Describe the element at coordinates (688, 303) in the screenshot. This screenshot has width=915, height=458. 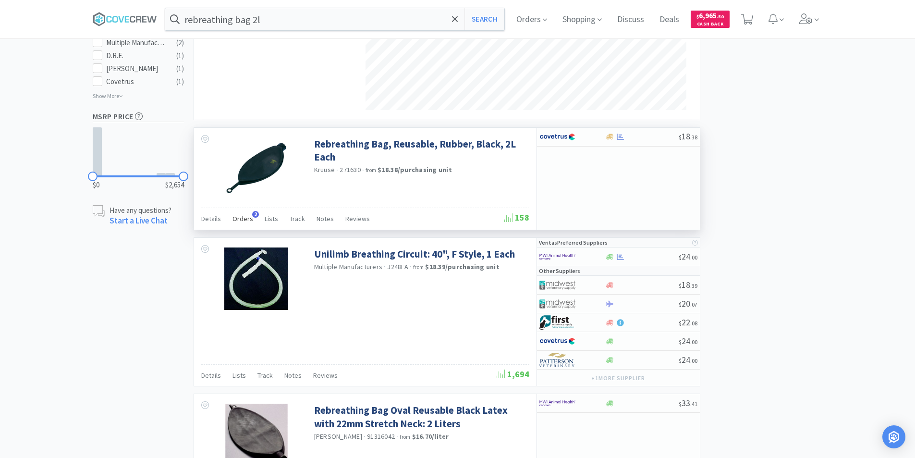
I see `span: 20` at that location.